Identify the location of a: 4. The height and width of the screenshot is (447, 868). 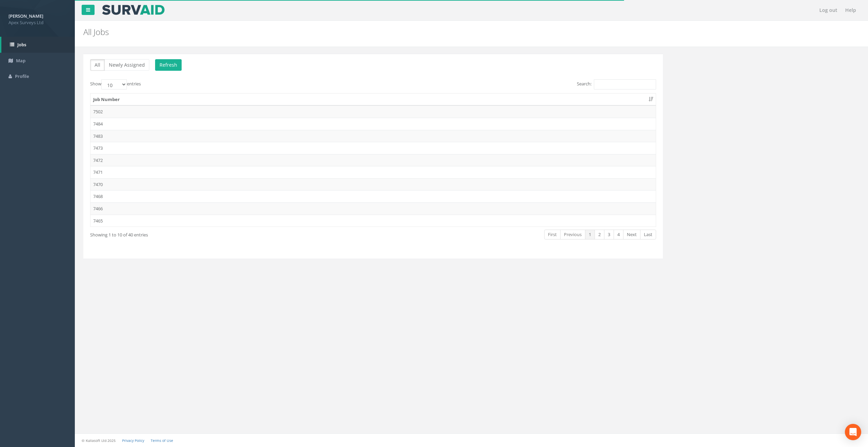
(618, 235).